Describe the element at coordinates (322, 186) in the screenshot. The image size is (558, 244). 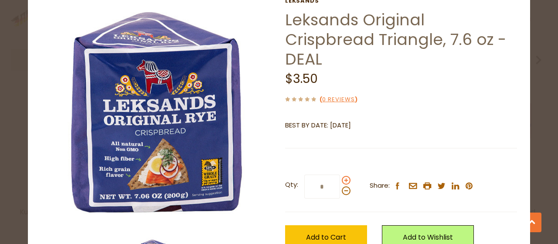
I see `input: Qty:` at that location.